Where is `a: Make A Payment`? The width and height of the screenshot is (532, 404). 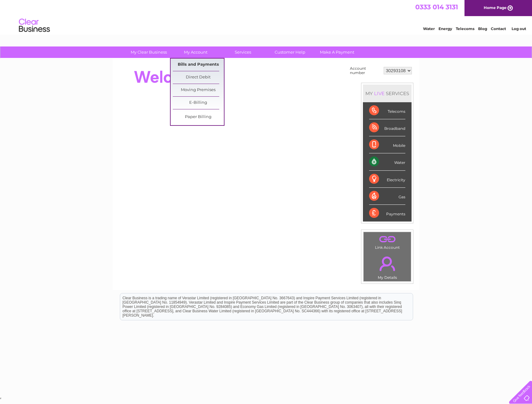 a: Make A Payment is located at coordinates (337, 52).